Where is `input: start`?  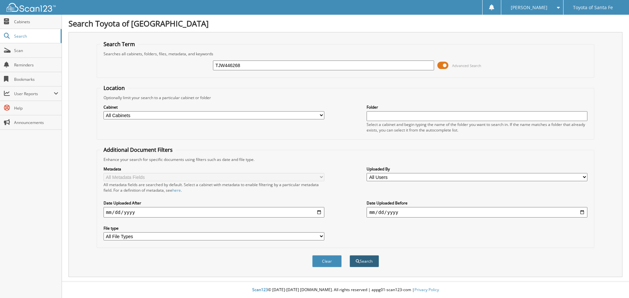
input: start is located at coordinates (214, 213).